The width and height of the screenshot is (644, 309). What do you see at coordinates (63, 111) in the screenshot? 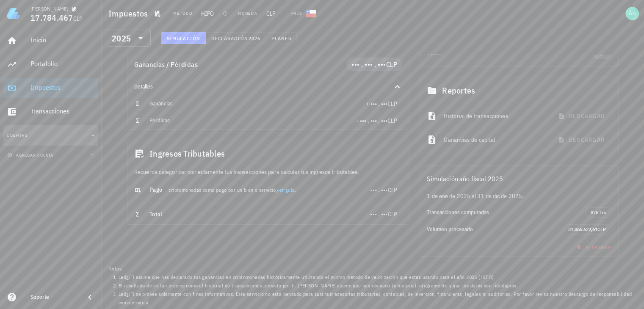
I see `div: Transacciones` at bounding box center [63, 111].